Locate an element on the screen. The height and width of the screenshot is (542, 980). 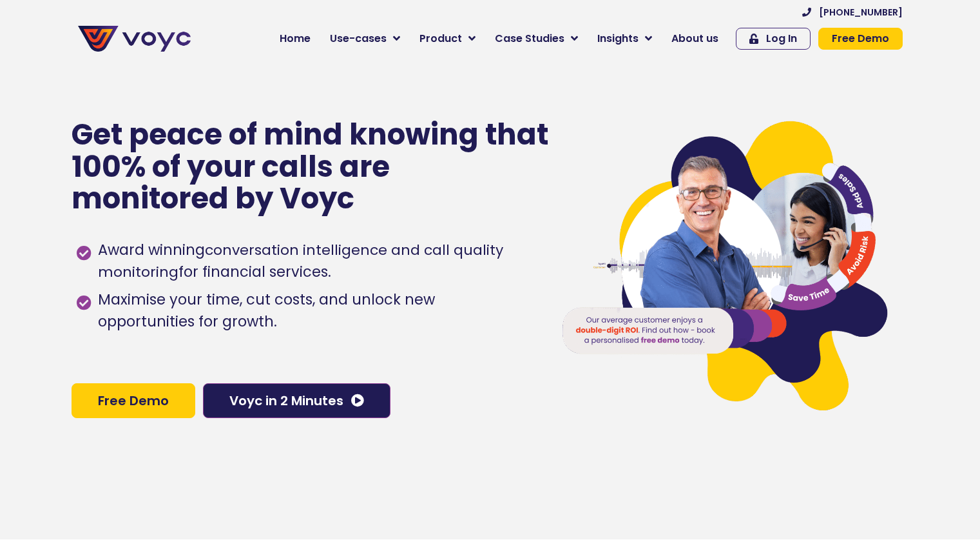
a: Product is located at coordinates (447, 39).